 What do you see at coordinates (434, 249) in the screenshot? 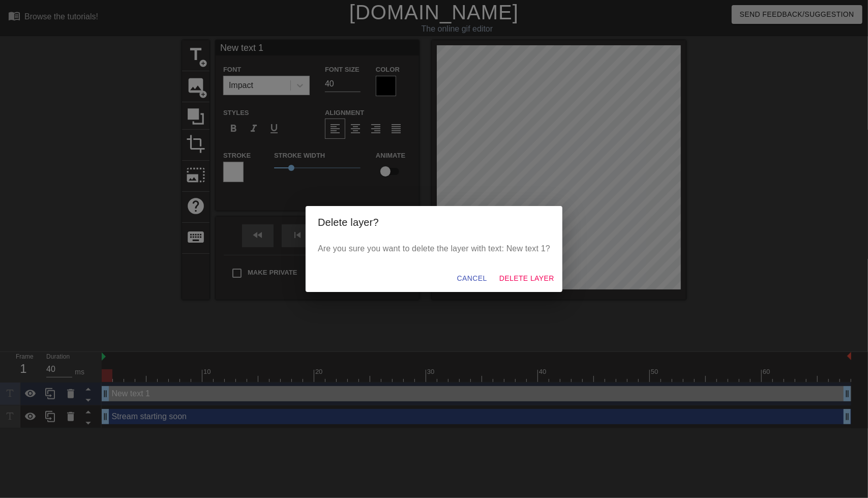
I see `p: Are you sure you want to delete the layer with text: New text 1?` at bounding box center [434, 249].